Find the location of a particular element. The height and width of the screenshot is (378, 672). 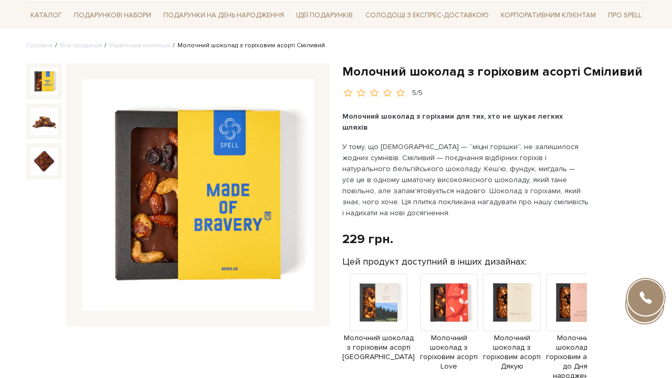

span: Каталог is located at coordinates (46, 15).